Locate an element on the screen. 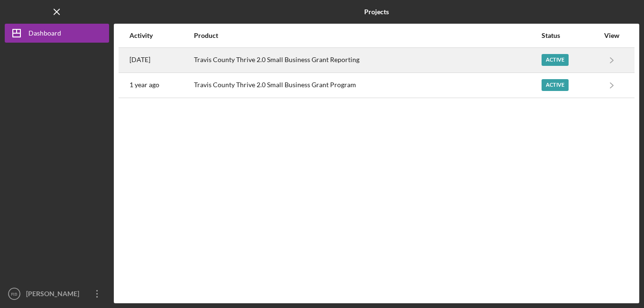 The width and height of the screenshot is (644, 308). button: Dashboard is located at coordinates (57, 33).